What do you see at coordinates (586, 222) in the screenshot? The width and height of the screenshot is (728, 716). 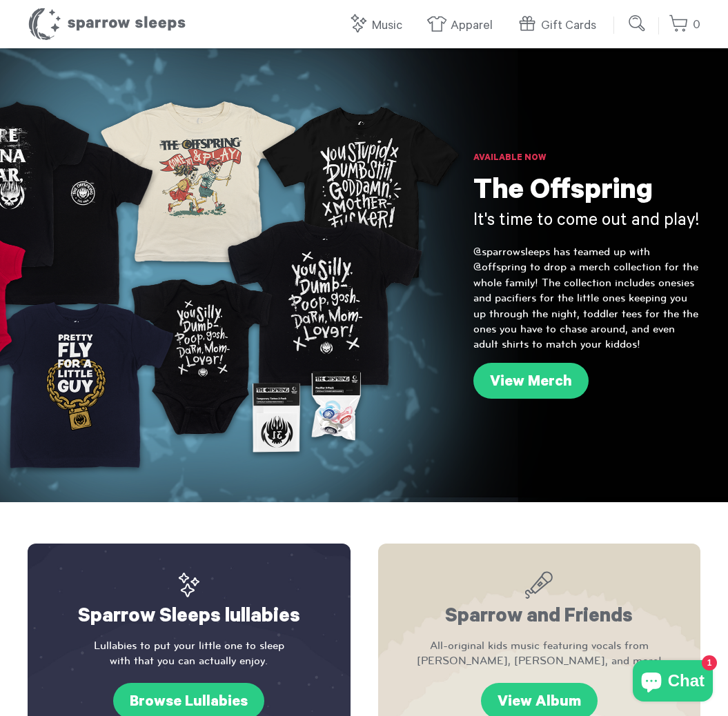 I see `h3: It's time to come out and play!` at bounding box center [586, 222].